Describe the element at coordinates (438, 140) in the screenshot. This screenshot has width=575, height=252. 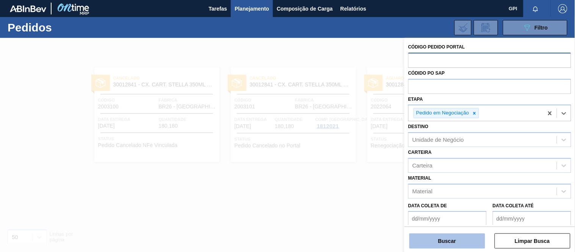
I see `div: Unidade de Negócio` at that location.